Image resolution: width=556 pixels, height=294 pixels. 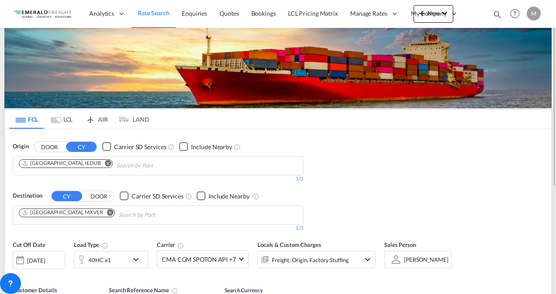 I want to click on span: Customer Details, so click(x=35, y=290).